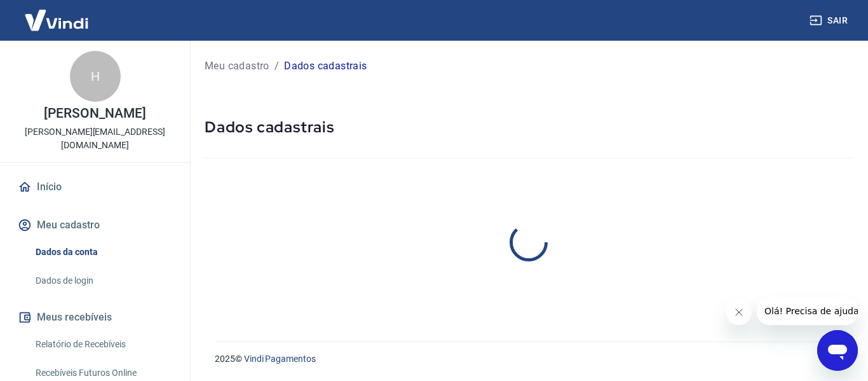  Describe the element at coordinates (95, 77) in the screenshot. I see `div: H` at that location.